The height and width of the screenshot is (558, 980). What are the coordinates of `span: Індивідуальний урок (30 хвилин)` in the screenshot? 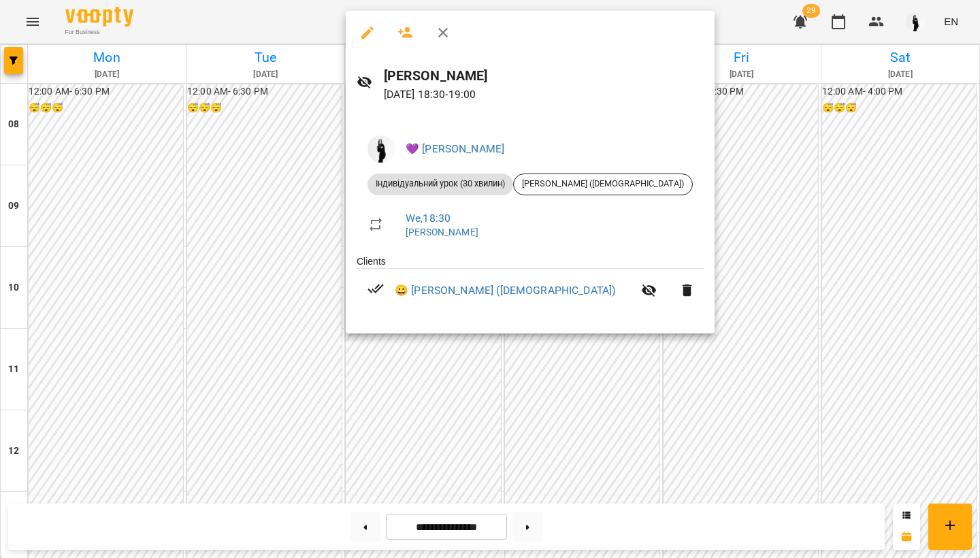 It's located at (440, 183).